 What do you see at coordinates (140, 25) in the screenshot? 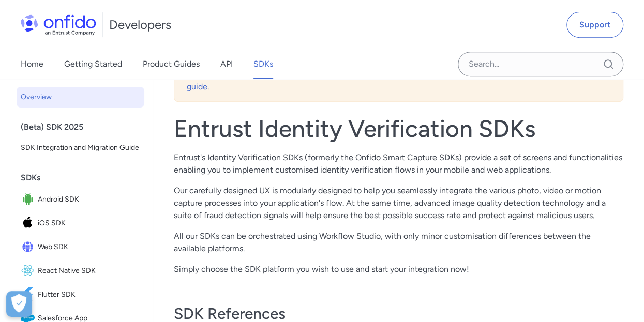
I see `h1: Developers` at bounding box center [140, 25].